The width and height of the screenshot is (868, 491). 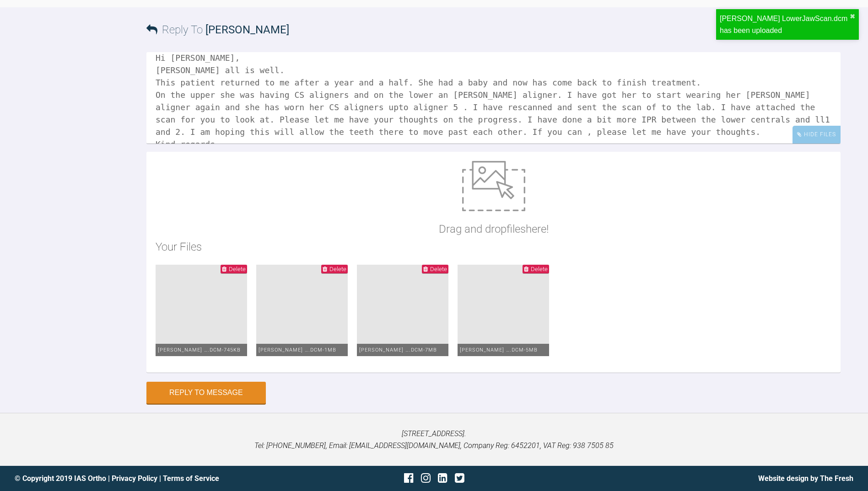 I want to click on a: Privacy Policy, so click(x=134, y=478).